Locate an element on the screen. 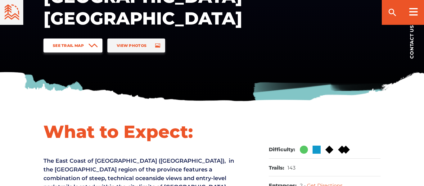 This screenshot has height=186, width=424. a: See Trail Map is located at coordinates (73, 45).